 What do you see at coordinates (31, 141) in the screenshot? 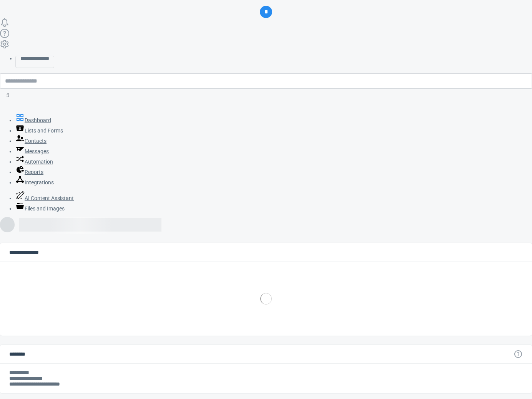
I see `a: Contacts` at bounding box center [31, 141].